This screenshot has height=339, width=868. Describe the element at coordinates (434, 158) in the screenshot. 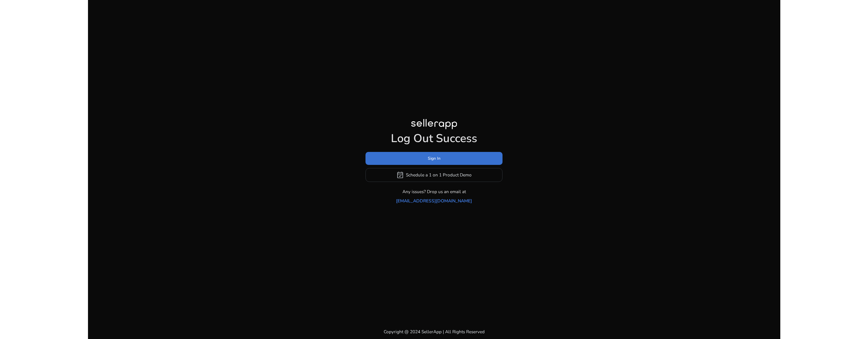

I see `button: Sign In` at that location.